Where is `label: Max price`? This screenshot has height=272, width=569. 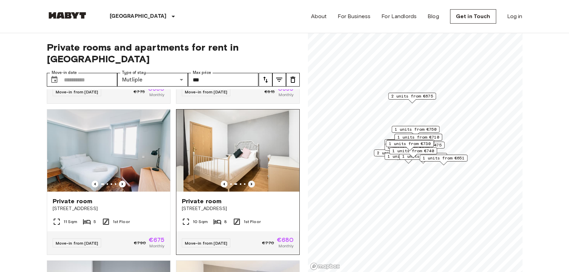
label: Max price is located at coordinates (202, 72).